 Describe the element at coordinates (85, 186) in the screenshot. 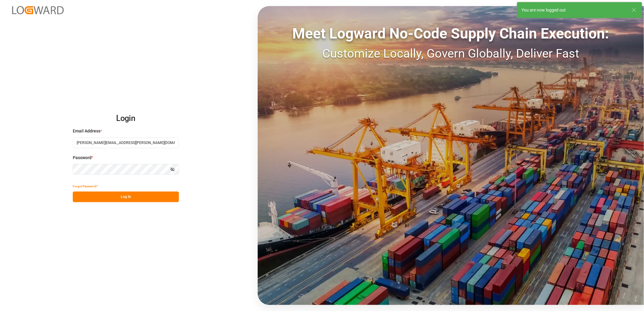

I see `button: Forgot Password?` at that location.